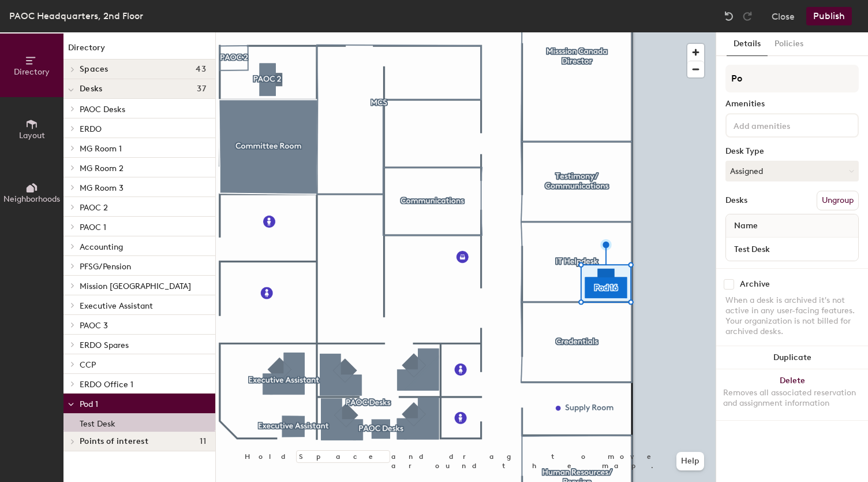 Image resolution: width=868 pixels, height=482 pixels. Describe the element at coordinates (755, 284) in the screenshot. I see `div: Archive` at that location.